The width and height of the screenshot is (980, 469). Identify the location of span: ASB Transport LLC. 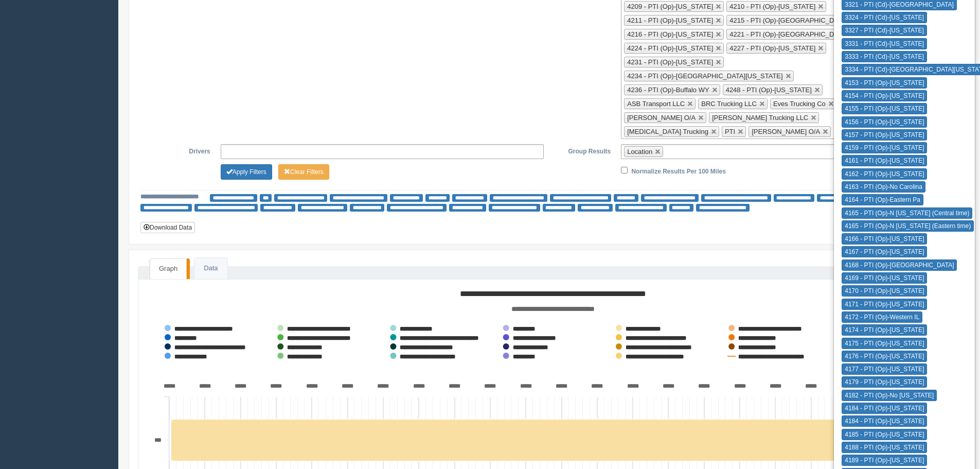
(656, 103).